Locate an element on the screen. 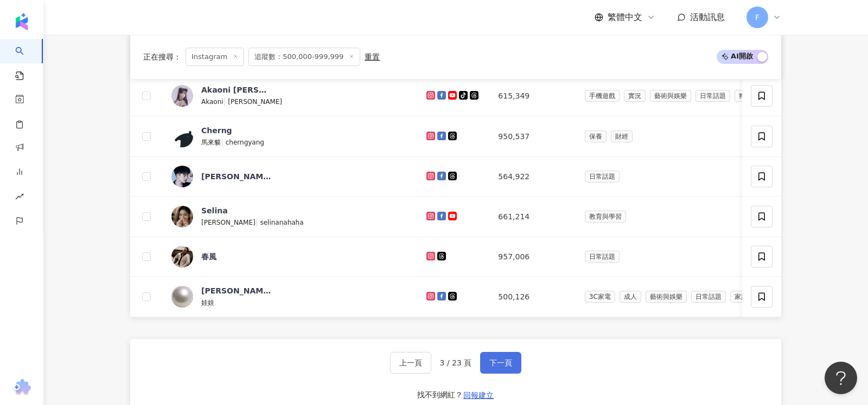 This screenshot has width=868, height=405. span: 財經 is located at coordinates (621, 136).